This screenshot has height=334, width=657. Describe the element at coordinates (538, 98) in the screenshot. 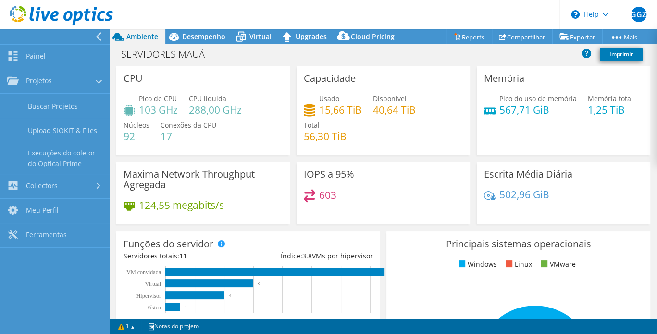

I see `span: Pico do uso de memória` at that location.